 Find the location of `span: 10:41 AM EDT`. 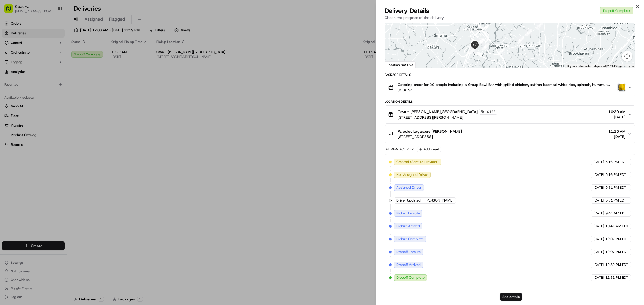

span: 10:41 AM EDT is located at coordinates (616, 227).